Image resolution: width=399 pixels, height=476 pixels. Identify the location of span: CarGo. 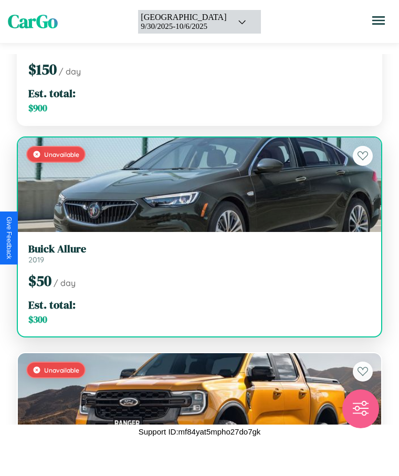
(33, 22).